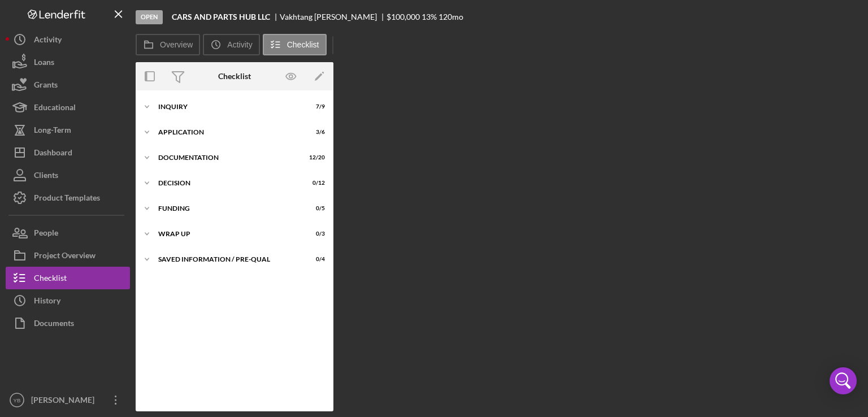  What do you see at coordinates (68, 255) in the screenshot?
I see `a: Project Overview` at bounding box center [68, 255].